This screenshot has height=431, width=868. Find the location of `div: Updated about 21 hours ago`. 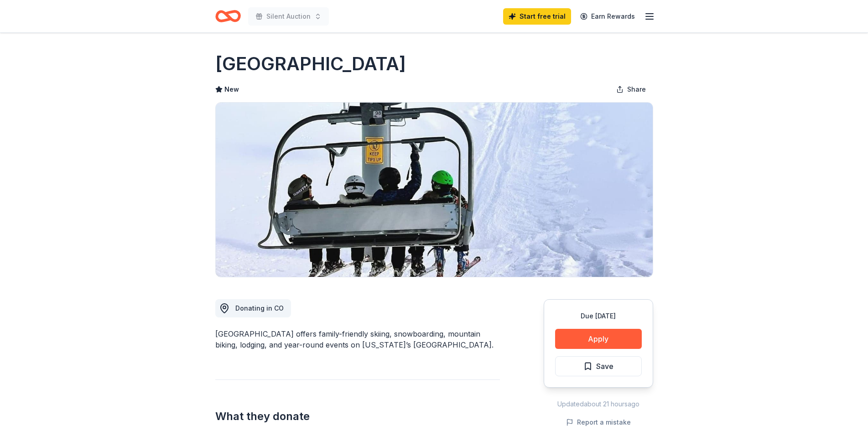

div: Updated about 21 hours ago is located at coordinates (599, 404).